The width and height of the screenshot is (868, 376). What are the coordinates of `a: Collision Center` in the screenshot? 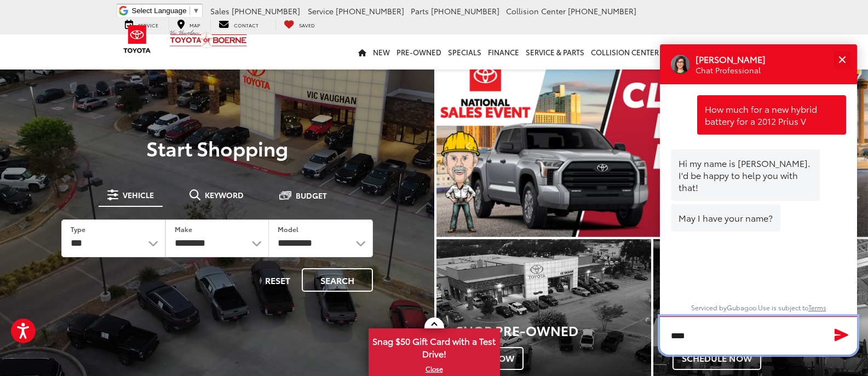 It's located at (625, 52).